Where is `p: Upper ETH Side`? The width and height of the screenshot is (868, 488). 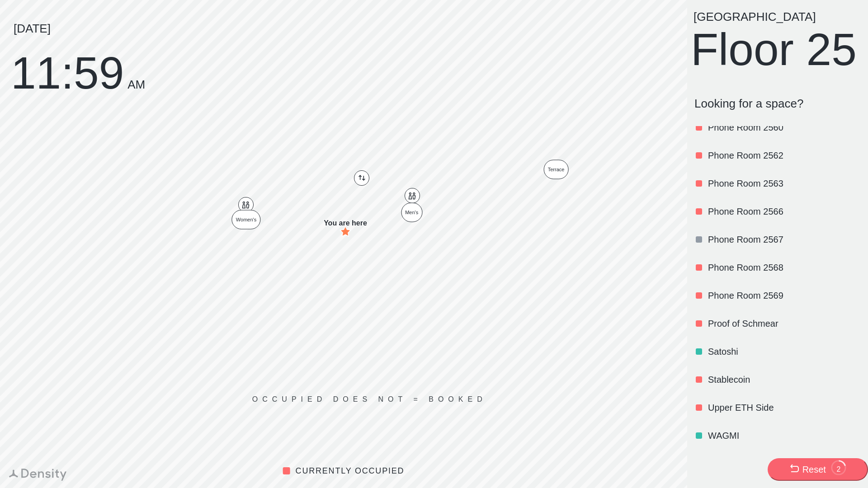
p: Upper ETH Side is located at coordinates (784, 407).